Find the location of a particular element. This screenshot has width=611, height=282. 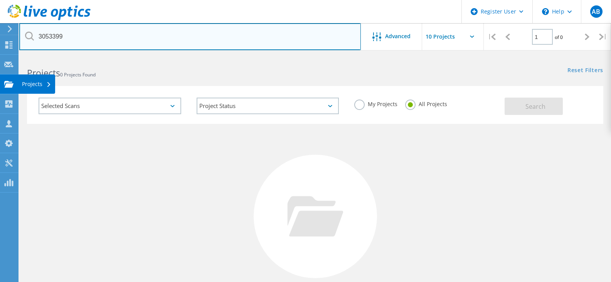

button: Search is located at coordinates (534, 106).